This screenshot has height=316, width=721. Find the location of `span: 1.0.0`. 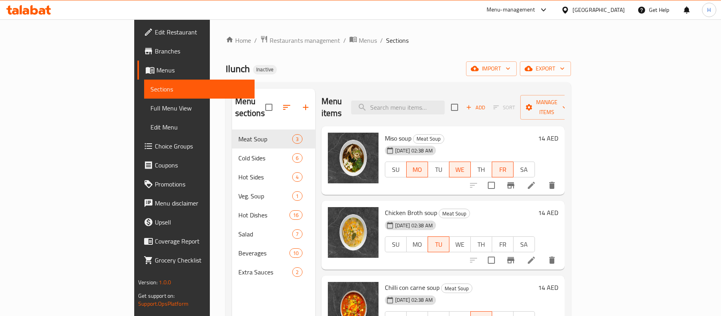

span: 1.0.0 is located at coordinates (165, 282).